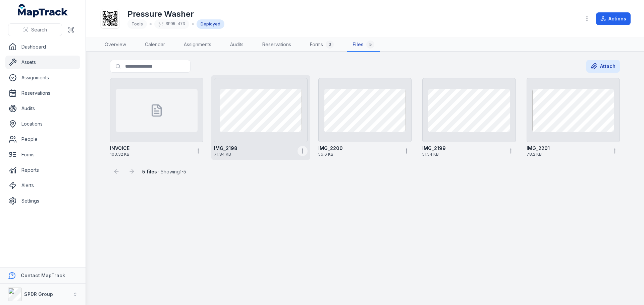 This screenshot has height=305, width=644. What do you see at coordinates (322, 45) in the screenshot?
I see `a: Forms0` at bounding box center [322, 45].